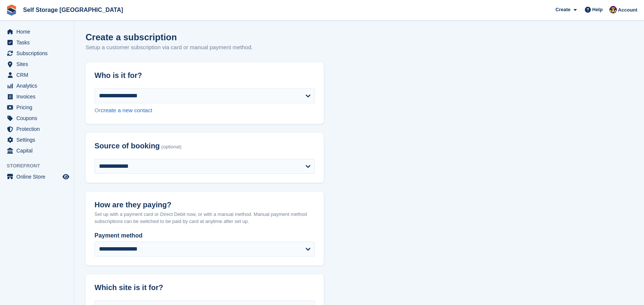 The width and height of the screenshot is (644, 305). What do you see at coordinates (39, 97) in the screenshot?
I see `span: Invoices` at bounding box center [39, 97].